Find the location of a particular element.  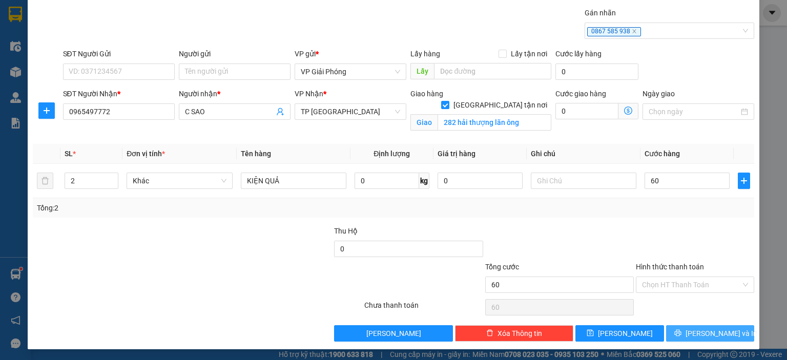

div: Người nhận is located at coordinates (235, 94).